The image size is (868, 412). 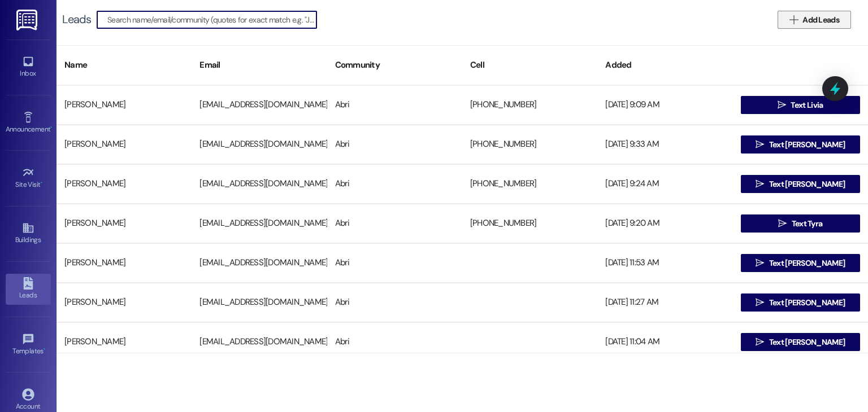 What do you see at coordinates (665, 65) in the screenshot?
I see `div: Added` at bounding box center [665, 65].